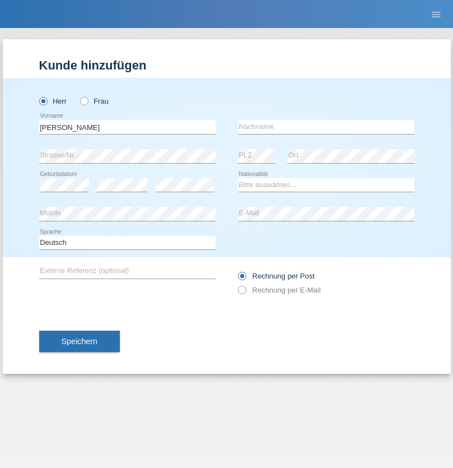 This screenshot has width=453, height=468. I want to click on label: Rechnung per Post, so click(276, 276).